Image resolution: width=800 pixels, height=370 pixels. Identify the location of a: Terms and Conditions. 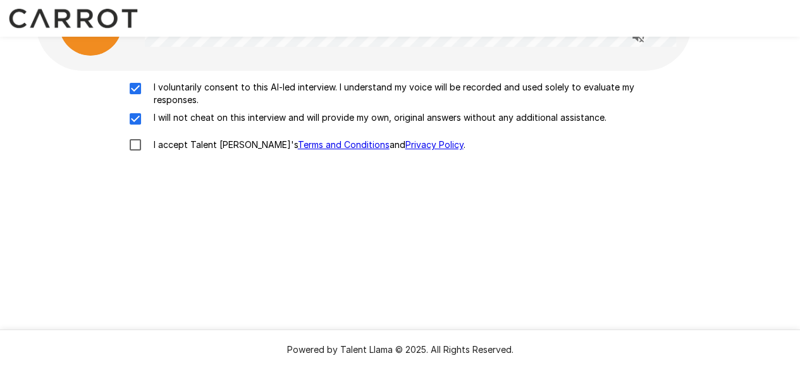
(343, 144).